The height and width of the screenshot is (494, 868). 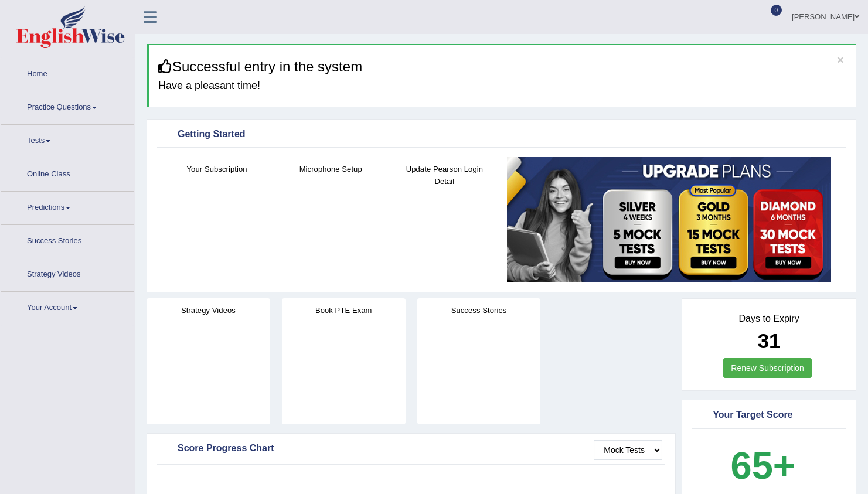 What do you see at coordinates (67, 139) in the screenshot?
I see `a: Tests` at bounding box center [67, 139].